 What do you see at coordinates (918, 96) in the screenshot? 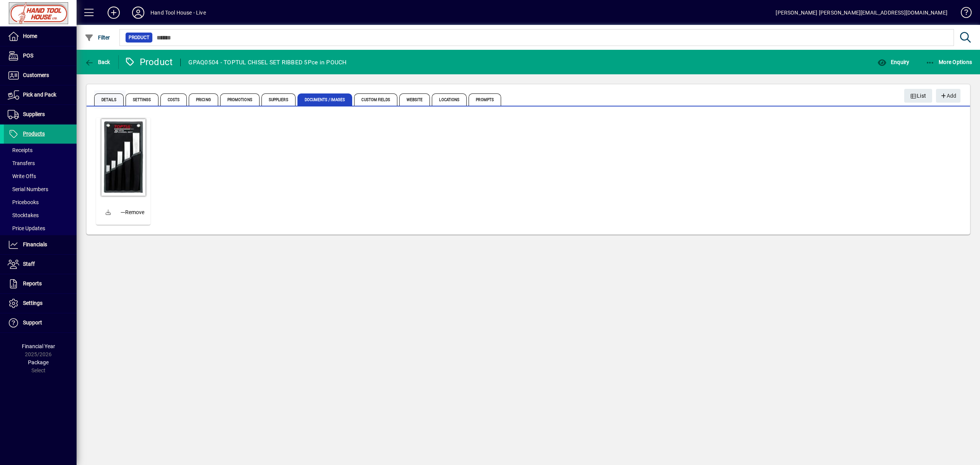
I see `span: List` at bounding box center [918, 96].